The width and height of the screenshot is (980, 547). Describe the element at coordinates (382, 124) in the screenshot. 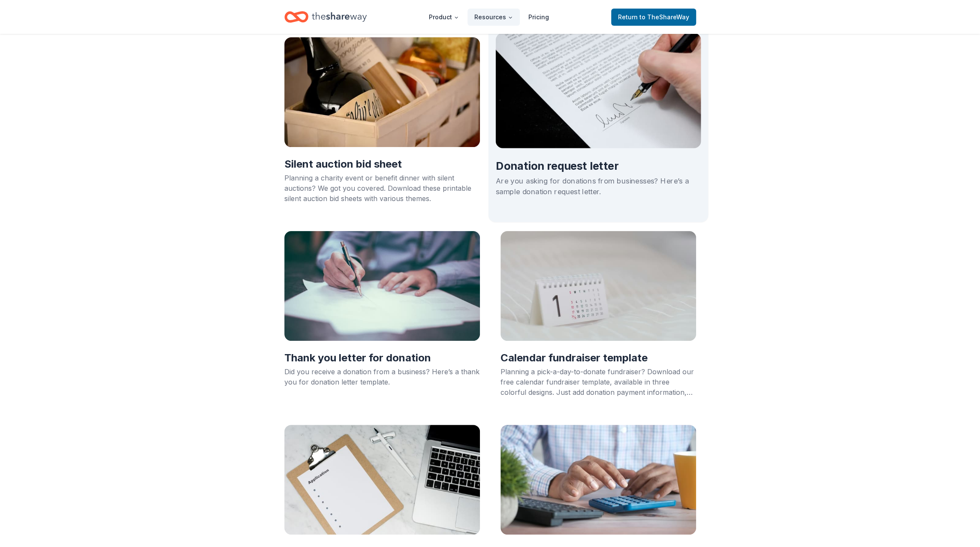

I see `a: Cover photo for templateSilent auction bid sheetPlanning a charity event or benefit dinner with s...` at that location.